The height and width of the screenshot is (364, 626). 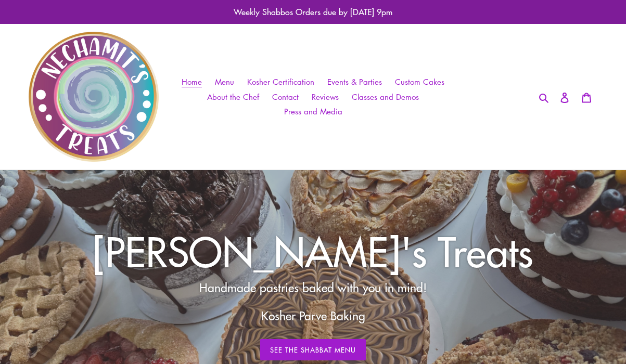 What do you see at coordinates (385, 97) in the screenshot?
I see `span: Classes and Demos` at bounding box center [385, 97].